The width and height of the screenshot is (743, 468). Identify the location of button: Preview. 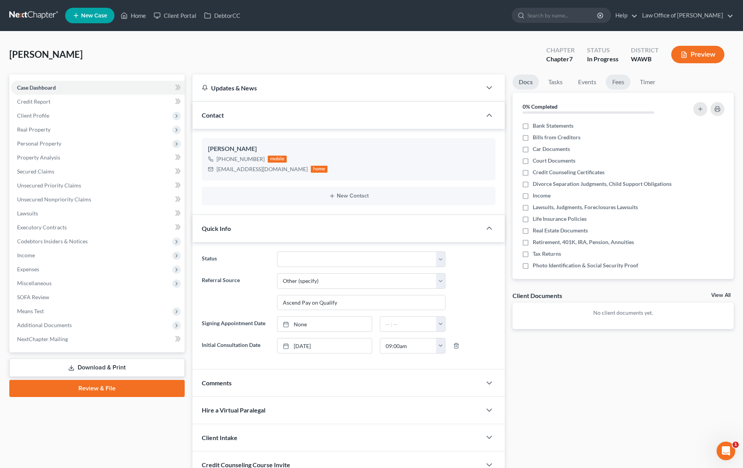
(697, 54).